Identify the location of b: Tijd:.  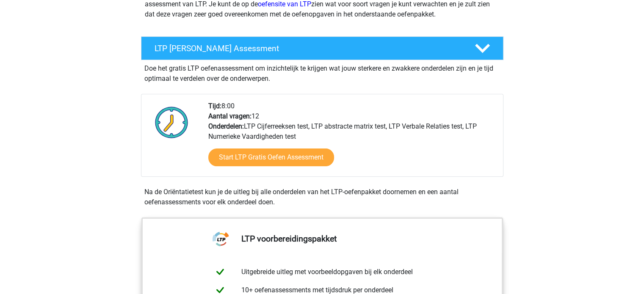
(215, 106).